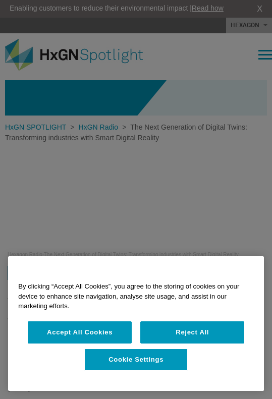 The width and height of the screenshot is (272, 399). I want to click on div: By clicking “Accept All Cookies”, you agree to the storing of cookies on your device to enhance s..., so click(136, 299).